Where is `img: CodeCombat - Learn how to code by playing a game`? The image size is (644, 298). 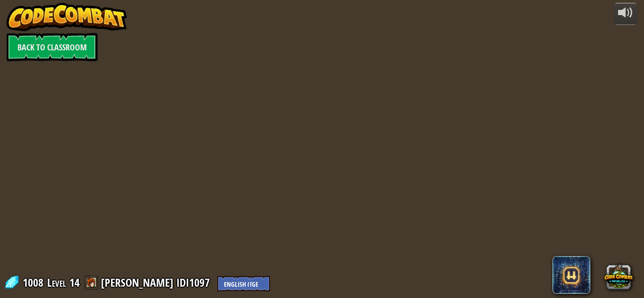
img: CodeCombat - Learn how to code by playing a game is located at coordinates (67, 17).